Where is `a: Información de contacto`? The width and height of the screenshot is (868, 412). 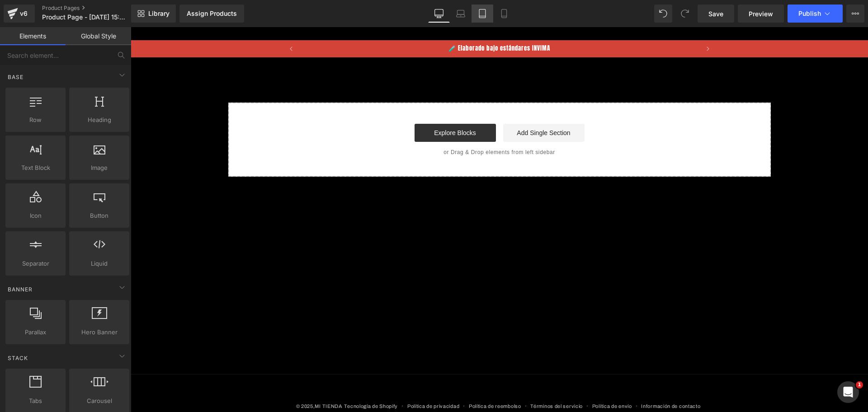 a: Información de contacto is located at coordinates (539, 380).